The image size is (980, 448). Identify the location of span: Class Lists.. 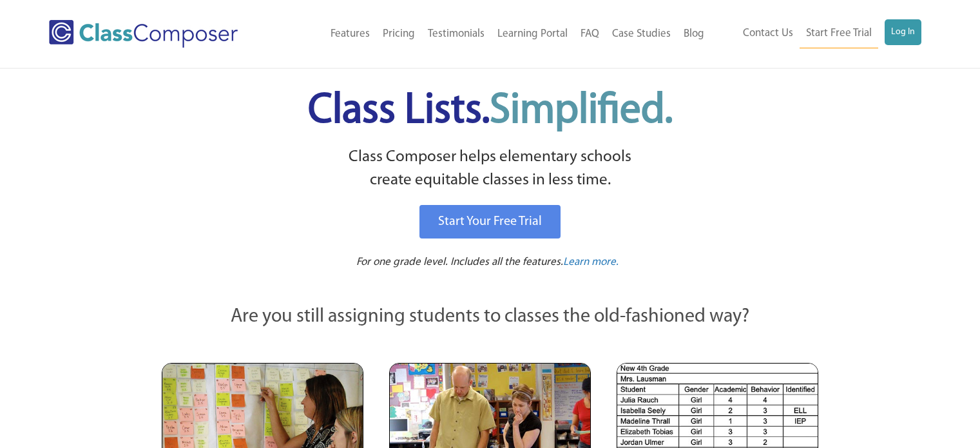
(490, 111).